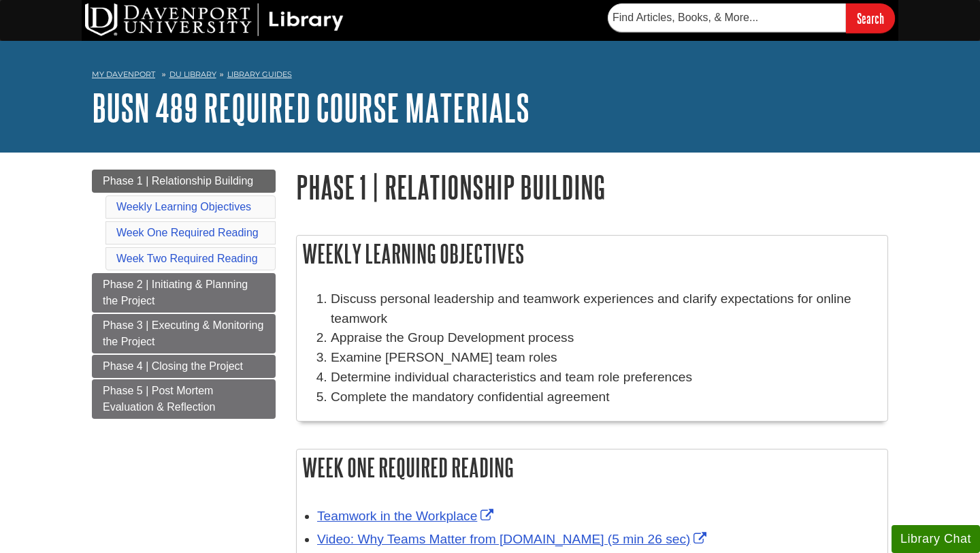 The width and height of the screenshot is (980, 553). What do you see at coordinates (490, 76) in the screenshot?
I see `nav: breadcrumb` at bounding box center [490, 76].